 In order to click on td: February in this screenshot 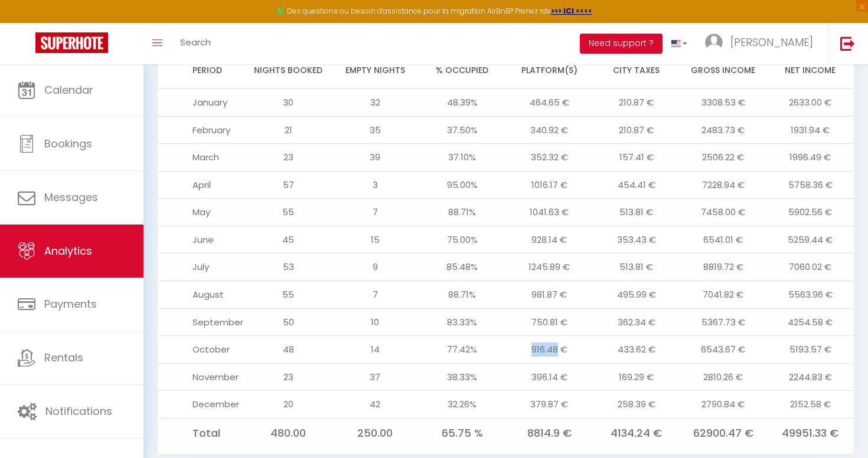, I will do `click(201, 130)`.